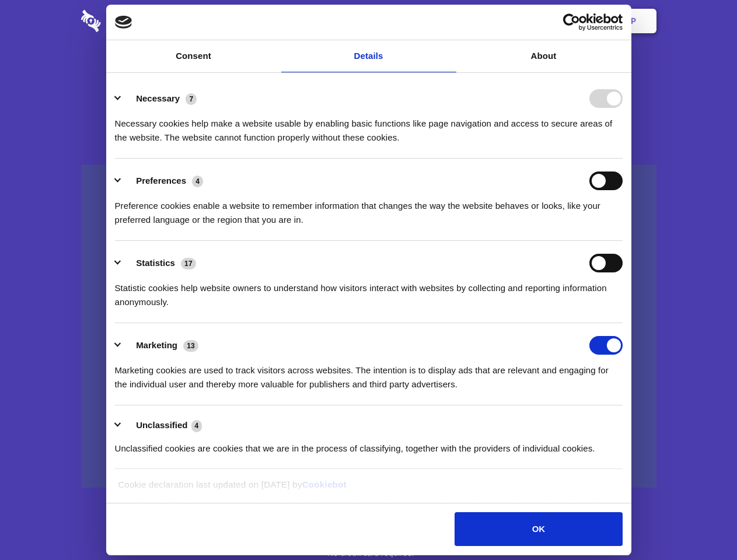  Describe the element at coordinates (369, 373) in the screenshot. I see `div: Marketing cookies are used to track visitors across websites. The intention is to display ads tha...` at that location.